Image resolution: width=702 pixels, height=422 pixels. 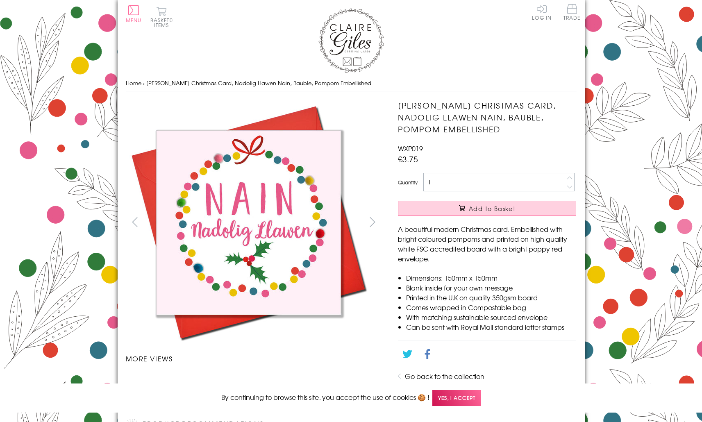 I want to click on span: Menu, so click(x=134, y=20).